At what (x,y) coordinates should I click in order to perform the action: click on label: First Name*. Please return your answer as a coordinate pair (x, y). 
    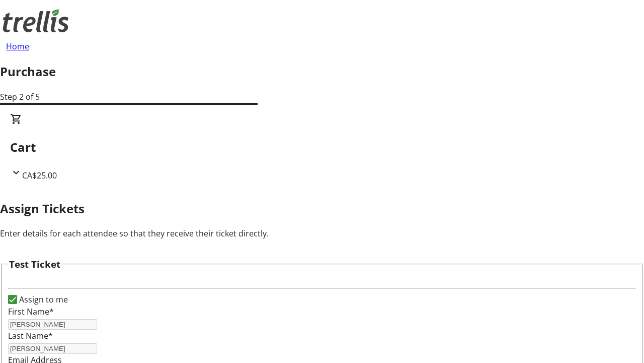
    Looking at the image, I should click on (31, 312).